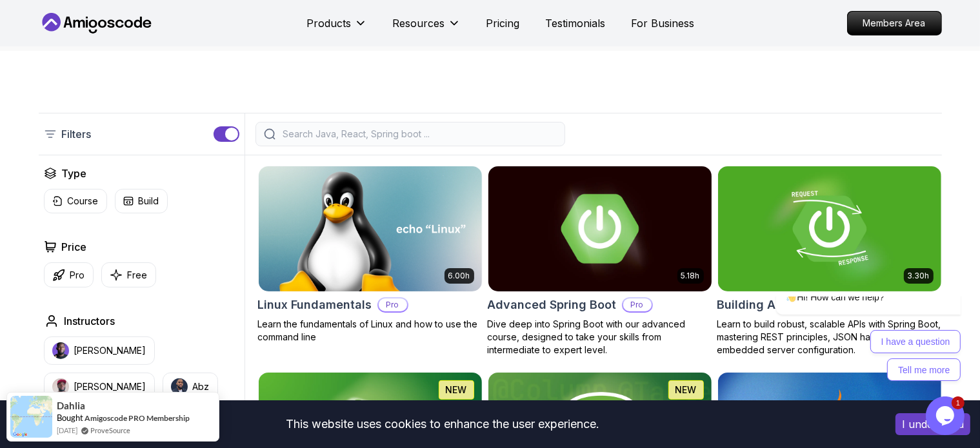  What do you see at coordinates (503, 23) in the screenshot?
I see `p: Pricing` at bounding box center [503, 23].